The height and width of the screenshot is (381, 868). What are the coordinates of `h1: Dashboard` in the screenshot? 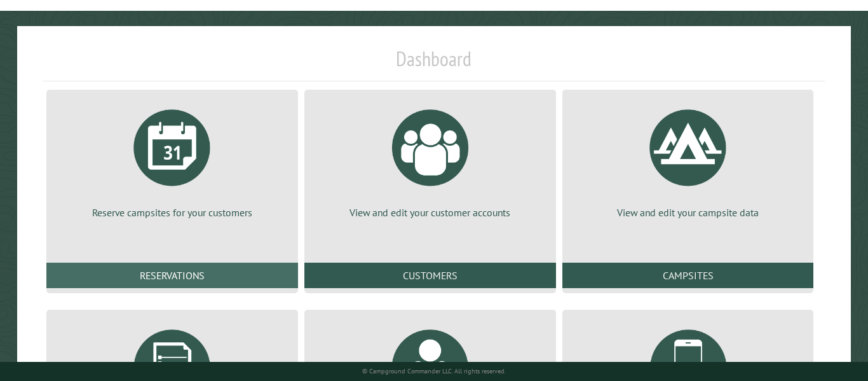 It's located at (434, 64).